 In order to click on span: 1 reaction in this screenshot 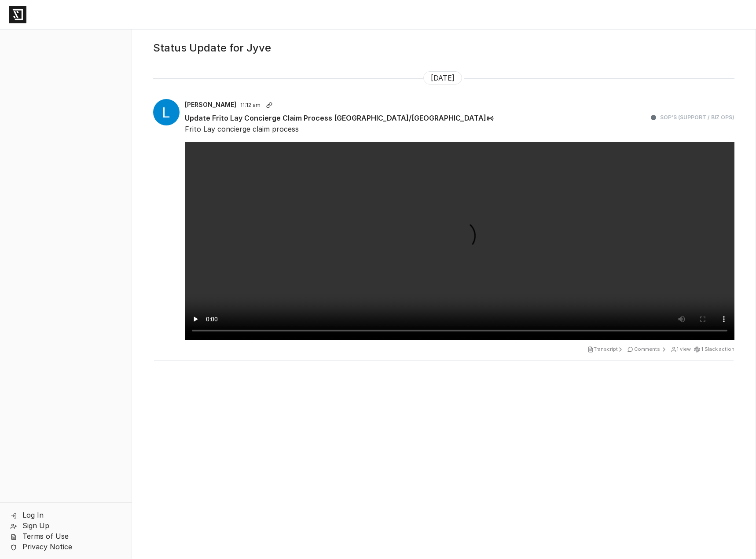, I will do `click(718, 349)`.